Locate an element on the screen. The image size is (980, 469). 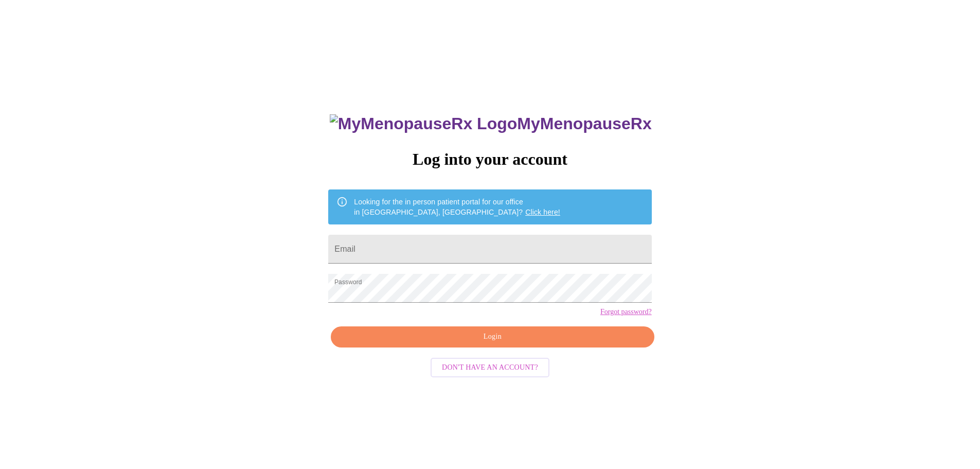
h3: MyMenopauseRx is located at coordinates (491, 124).